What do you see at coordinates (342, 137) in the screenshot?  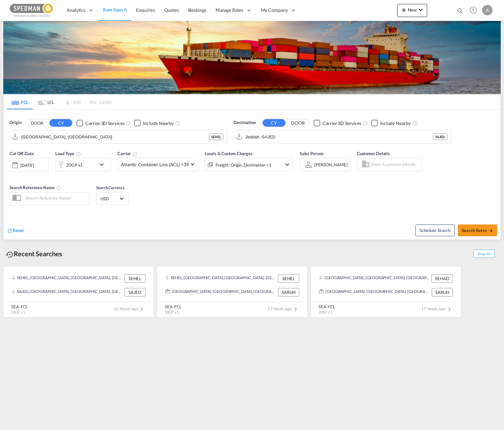 I see `md-input-container: Jeddah, SAJED` at bounding box center [342, 137].